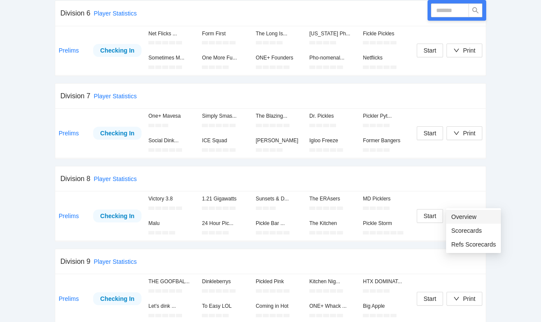  What do you see at coordinates (75, 179) in the screenshot?
I see `div: Division 8` at bounding box center [75, 179].